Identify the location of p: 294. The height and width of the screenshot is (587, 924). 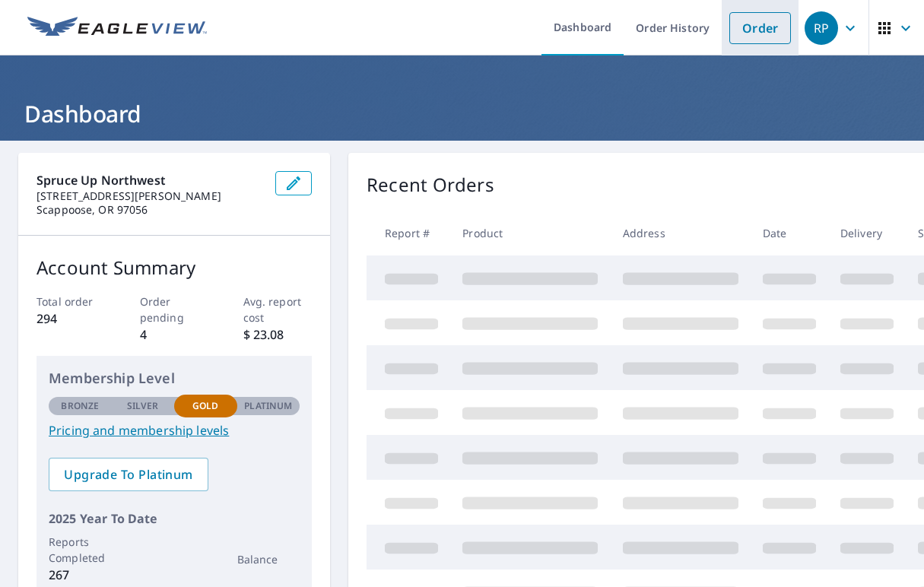
(71, 319).